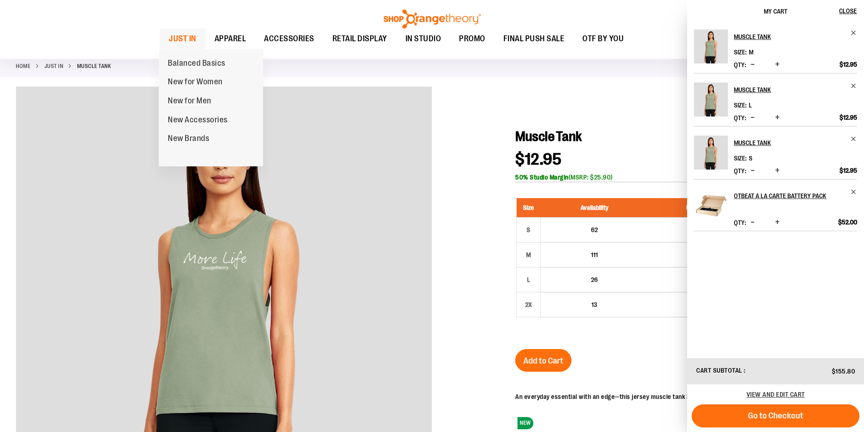 Image resolution: width=864 pixels, height=432 pixels. I want to click on a: RETAIL DISPLAY, so click(359, 39).